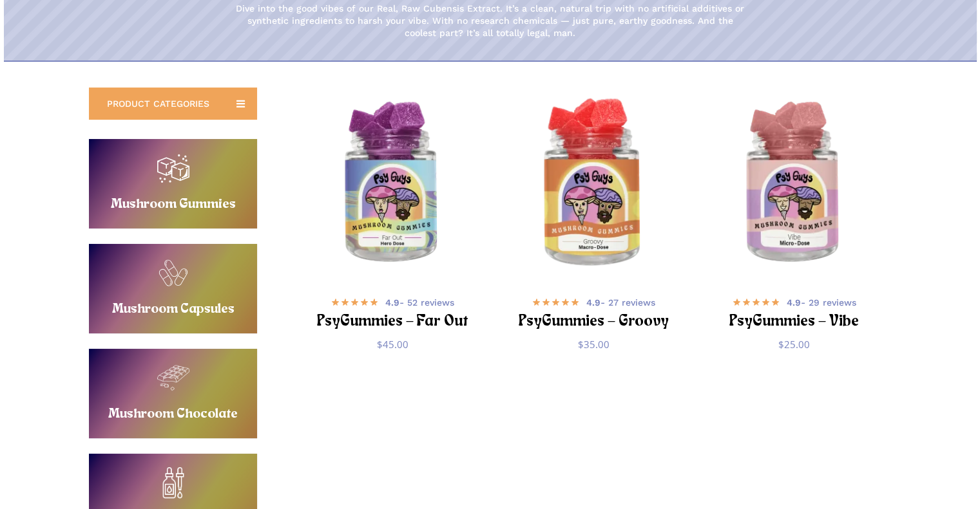 The image size is (980, 509). What do you see at coordinates (393, 311) in the screenshot?
I see `a: 4.9- 52 reviews PsyGummies – Far Out` at bounding box center [393, 311].